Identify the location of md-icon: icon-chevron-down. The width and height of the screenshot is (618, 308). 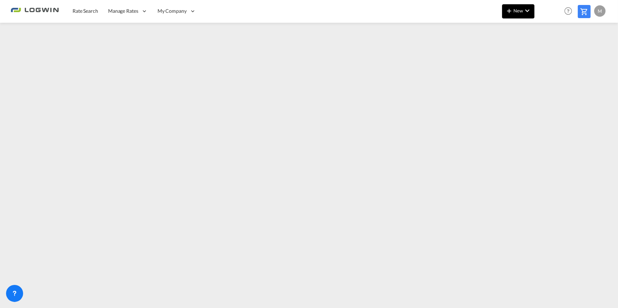
(527, 11).